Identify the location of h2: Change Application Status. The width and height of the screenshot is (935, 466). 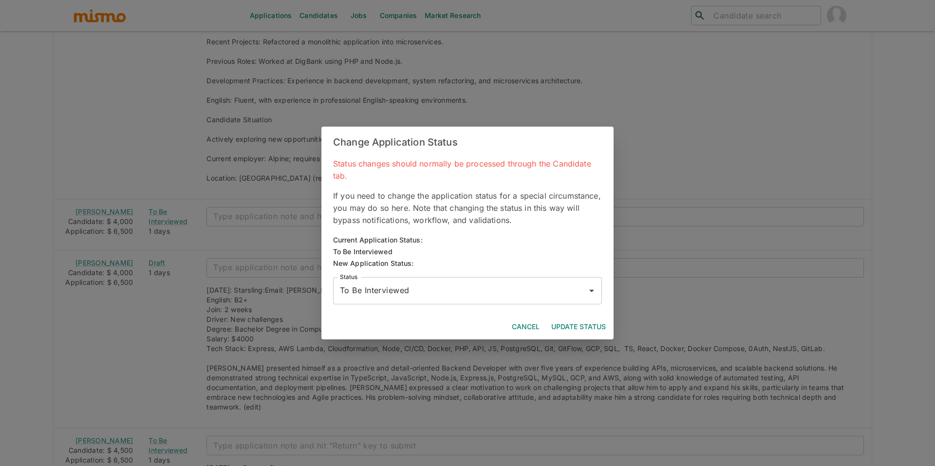
(468, 142).